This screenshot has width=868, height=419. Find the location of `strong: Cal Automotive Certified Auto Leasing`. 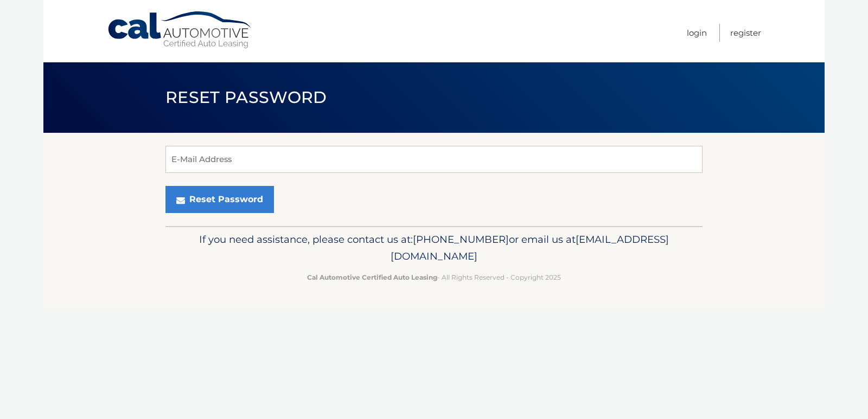

strong: Cal Automotive Certified Auto Leasing is located at coordinates (372, 277).